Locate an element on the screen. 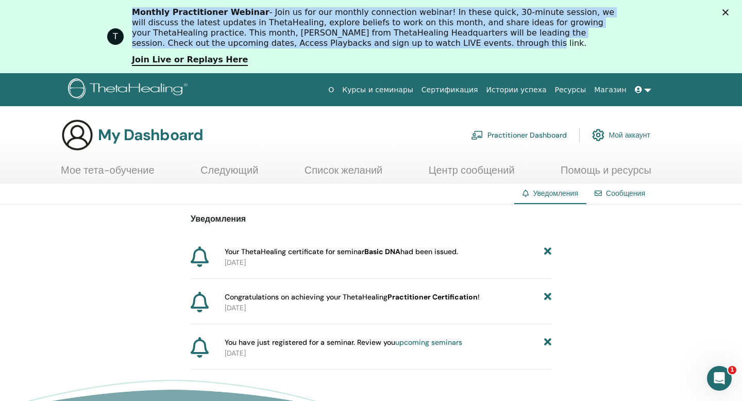 The height and width of the screenshot is (401, 742). a: Сообщения is located at coordinates (626, 193).